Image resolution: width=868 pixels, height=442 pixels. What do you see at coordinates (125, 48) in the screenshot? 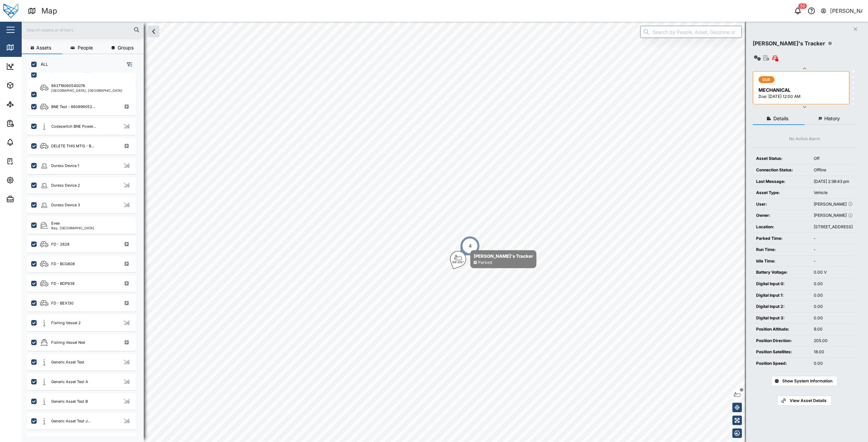
I see `span: Groups` at bounding box center [125, 48].